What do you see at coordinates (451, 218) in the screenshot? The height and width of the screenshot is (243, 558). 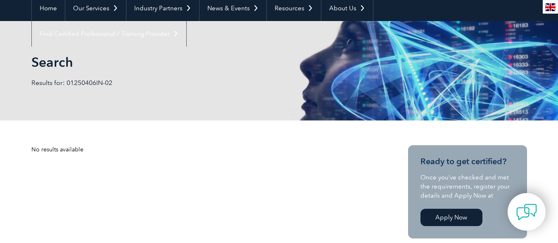 I see `a: Apply Now` at bounding box center [451, 218].